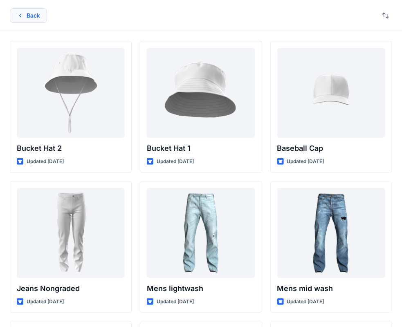 Image resolution: width=402 pixels, height=327 pixels. What do you see at coordinates (71, 233) in the screenshot?
I see `a: Jeans Nongraded` at bounding box center [71, 233].